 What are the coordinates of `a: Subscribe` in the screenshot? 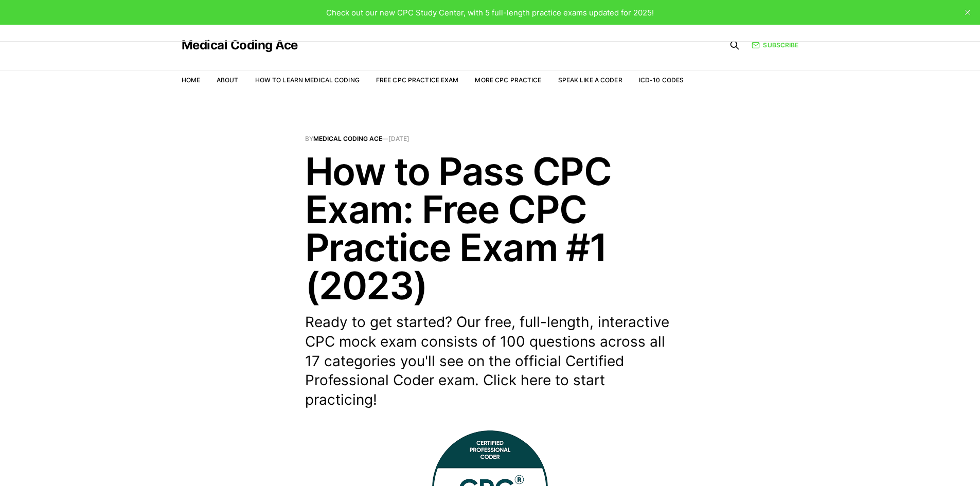 It's located at (775, 45).